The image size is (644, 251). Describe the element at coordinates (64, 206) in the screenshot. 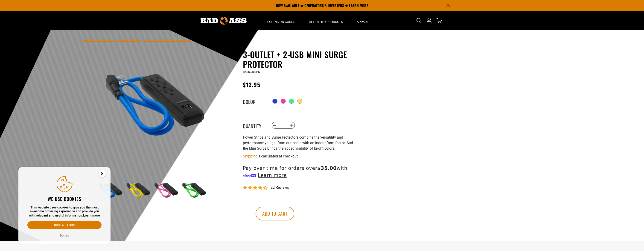

I see `aside: Cookie Consent` at that location.